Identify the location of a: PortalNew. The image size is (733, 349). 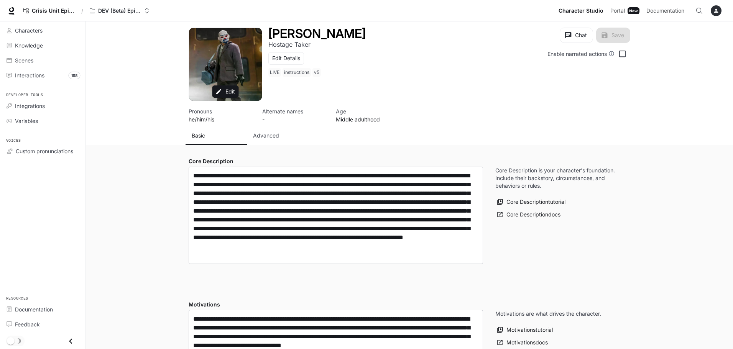
(625, 11).